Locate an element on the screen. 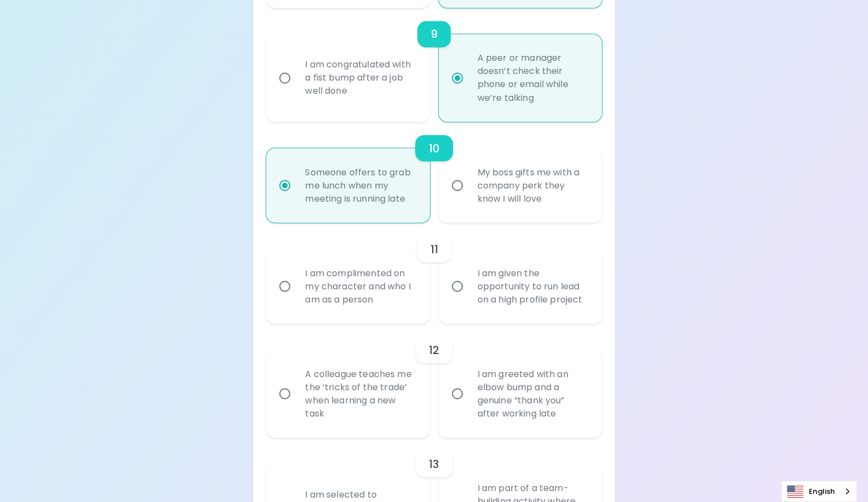 Image resolution: width=868 pixels, height=502 pixels. div: I am congratulated with a fist bump after a job well done is located at coordinates (360, 78).